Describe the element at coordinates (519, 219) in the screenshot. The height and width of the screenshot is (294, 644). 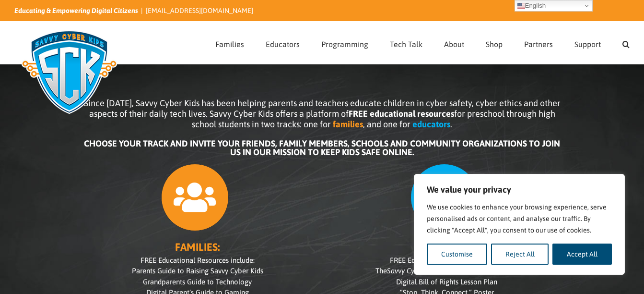
I see `p: We use cookies to enhance your browsing experience, serve personalised ads or content, and analys...` at that location.